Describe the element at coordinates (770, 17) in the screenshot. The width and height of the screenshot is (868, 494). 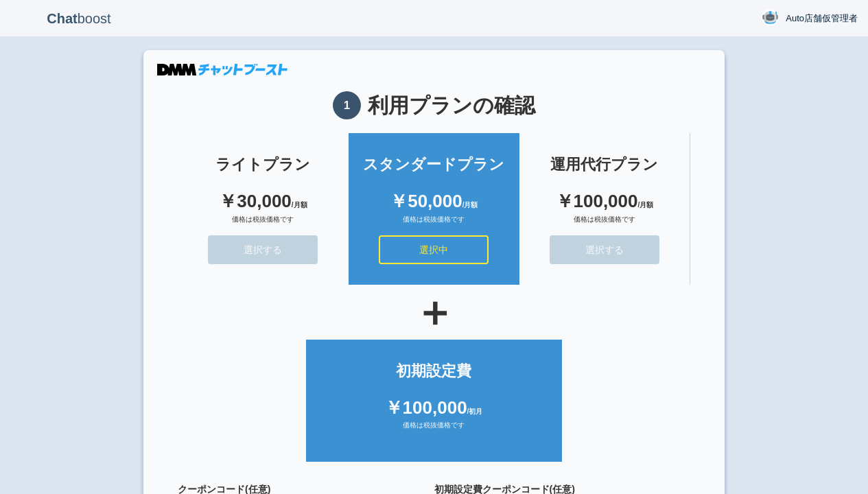
I see `img: User Image` at that location.